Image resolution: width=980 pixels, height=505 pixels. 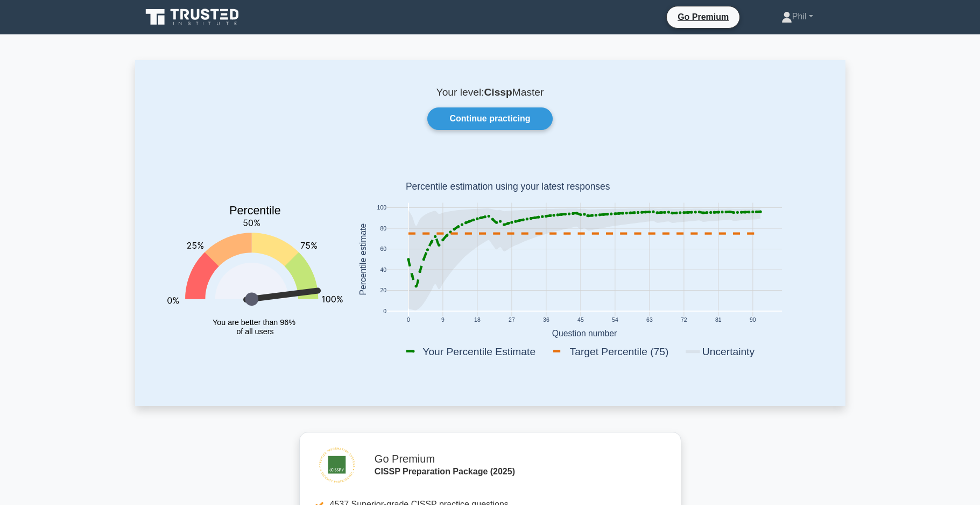 What do you see at coordinates (254, 323) in the screenshot?
I see `tspan: You are better than 96%` at bounding box center [254, 323].